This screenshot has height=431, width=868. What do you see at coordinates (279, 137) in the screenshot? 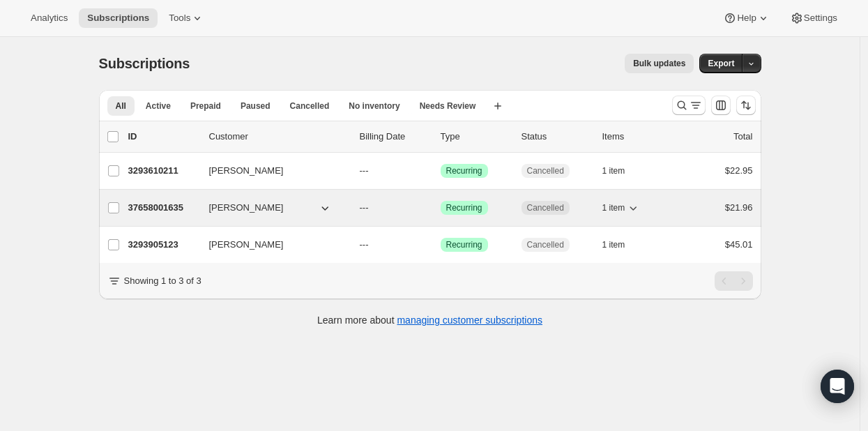
I see `p: Customer` at bounding box center [279, 137].